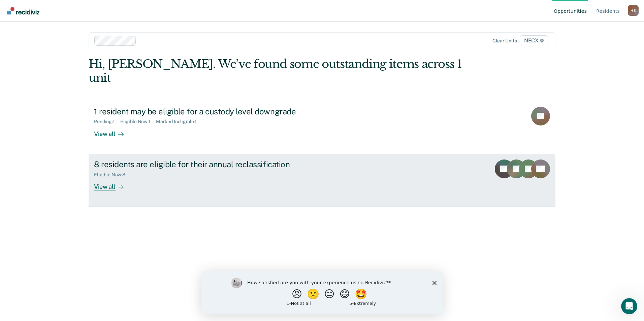  Describe the element at coordinates (633, 10) in the screenshot. I see `div: H S` at that location.